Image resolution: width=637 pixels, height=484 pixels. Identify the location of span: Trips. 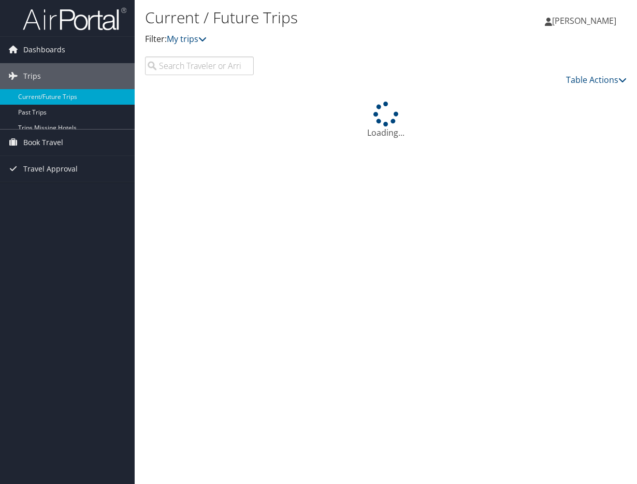
(32, 76).